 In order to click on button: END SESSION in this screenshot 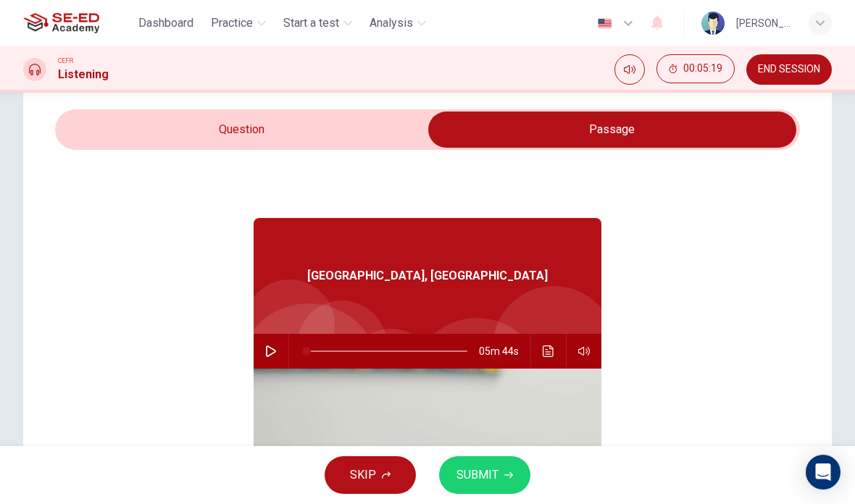, I will do `click(789, 69)`.